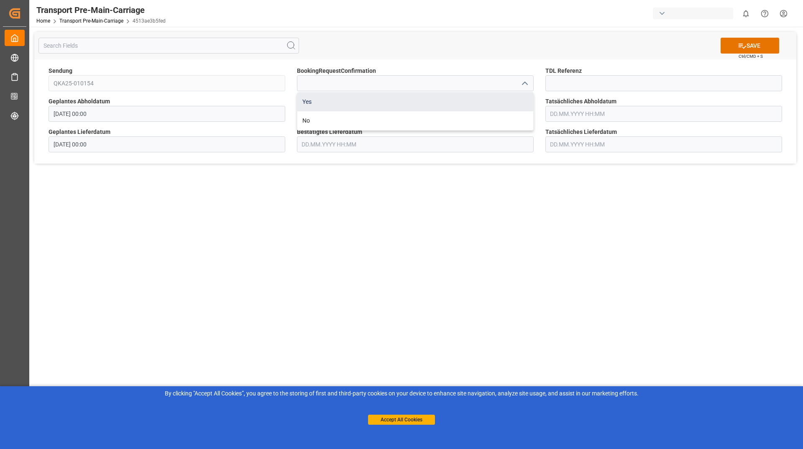  I want to click on span: BookingRequestConfirmation, so click(336, 71).